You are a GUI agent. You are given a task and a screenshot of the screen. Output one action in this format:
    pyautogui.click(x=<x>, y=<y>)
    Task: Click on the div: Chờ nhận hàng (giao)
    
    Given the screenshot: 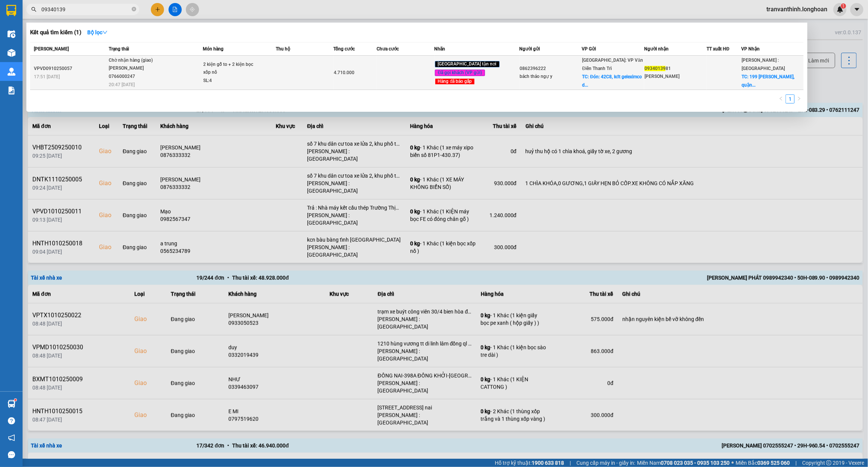 What is the action you would take?
    pyautogui.click(x=137, y=61)
    